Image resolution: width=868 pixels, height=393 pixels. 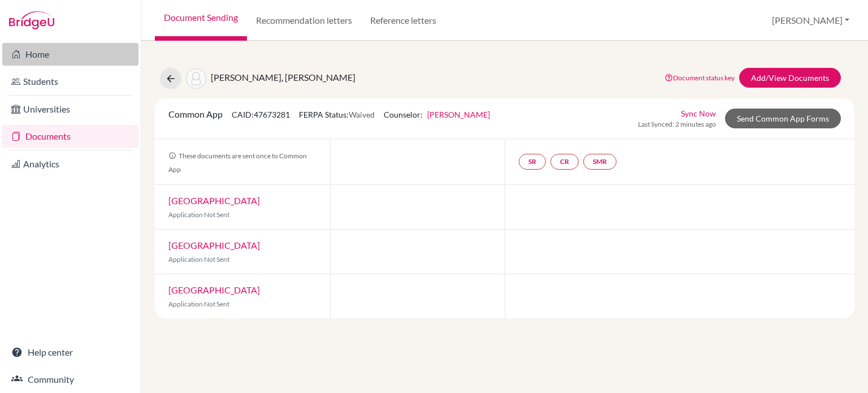 What do you see at coordinates (677, 124) in the screenshot?
I see `span: Last Synced: 2 minutes ago` at bounding box center [677, 124].